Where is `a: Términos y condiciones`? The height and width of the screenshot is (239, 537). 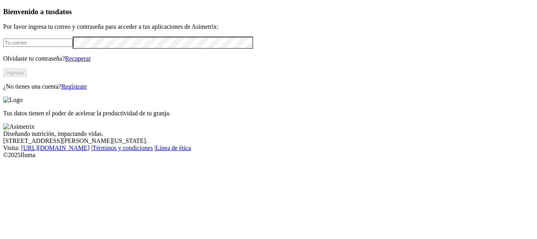 a: Términos y condiciones is located at coordinates (123, 148).